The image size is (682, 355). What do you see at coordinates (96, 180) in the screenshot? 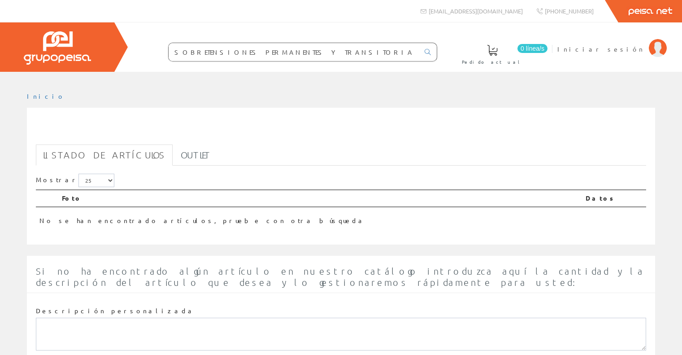
I see `select: Mostrar` at bounding box center [96, 180].